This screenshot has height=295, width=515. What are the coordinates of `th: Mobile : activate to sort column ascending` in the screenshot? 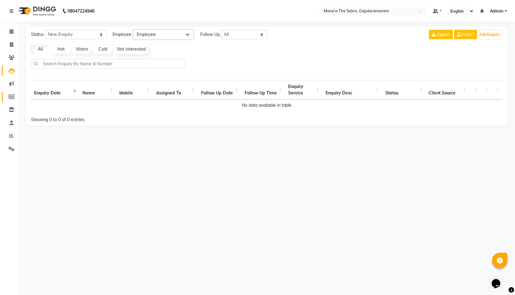 It's located at (135, 90).